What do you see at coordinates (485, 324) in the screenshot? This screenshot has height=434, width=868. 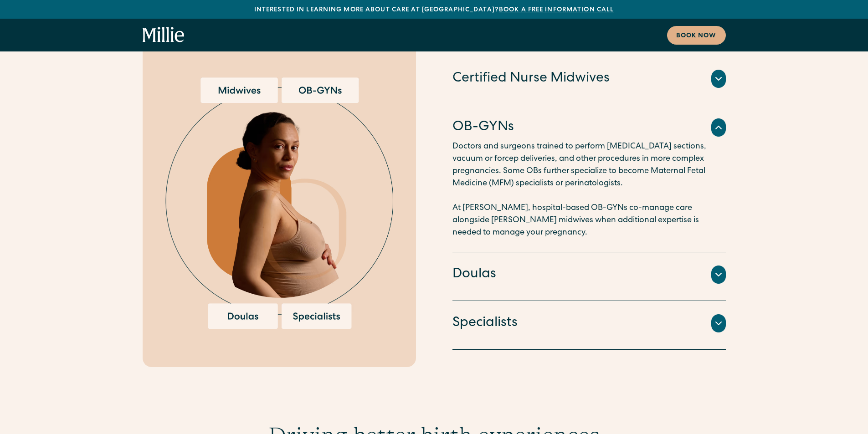 I see `h4: Specialists` at bounding box center [485, 324].